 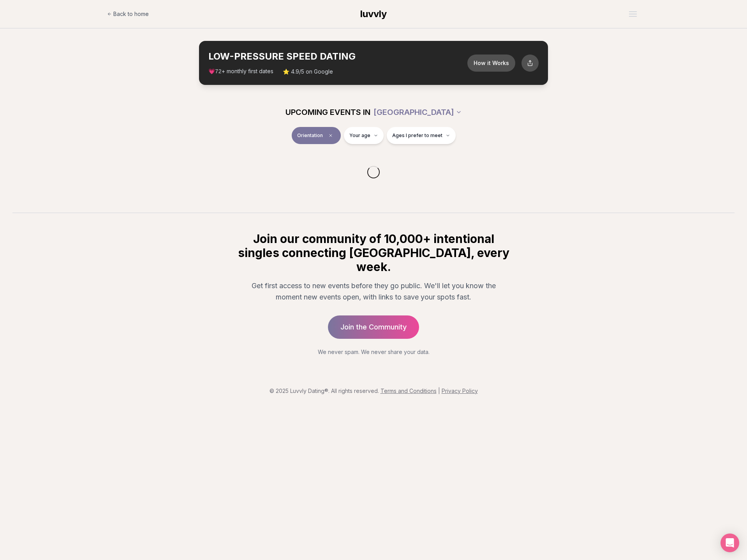 I want to click on div: Open Intercom Messenger, so click(x=730, y=542).